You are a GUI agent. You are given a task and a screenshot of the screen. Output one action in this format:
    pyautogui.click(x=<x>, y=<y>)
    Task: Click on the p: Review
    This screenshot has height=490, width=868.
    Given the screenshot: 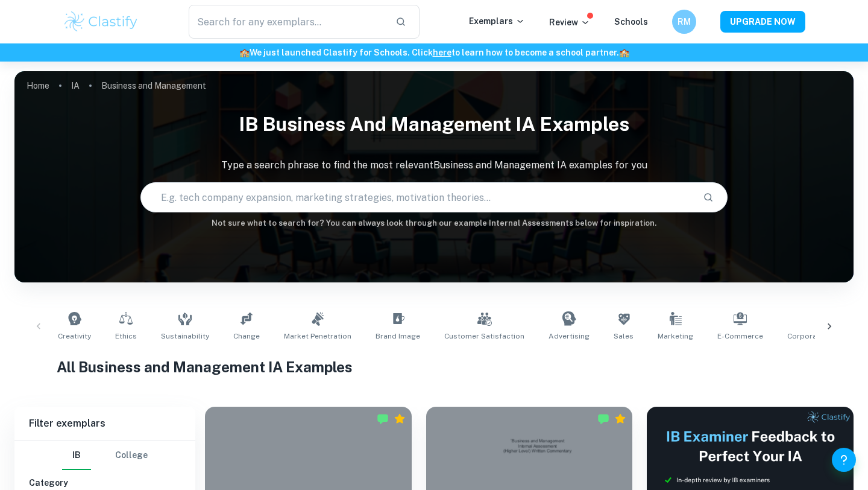 What is the action you would take?
    pyautogui.click(x=570, y=22)
    